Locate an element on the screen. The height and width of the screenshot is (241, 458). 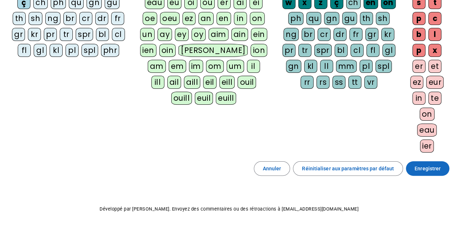
button: Enregistrer is located at coordinates (427, 168).